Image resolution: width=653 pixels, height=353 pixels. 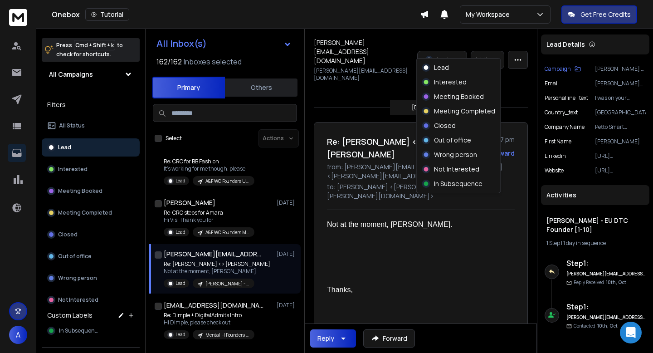 What do you see at coordinates (566, 98) in the screenshot?
I see `p: personalline_text` at bounding box center [566, 98].